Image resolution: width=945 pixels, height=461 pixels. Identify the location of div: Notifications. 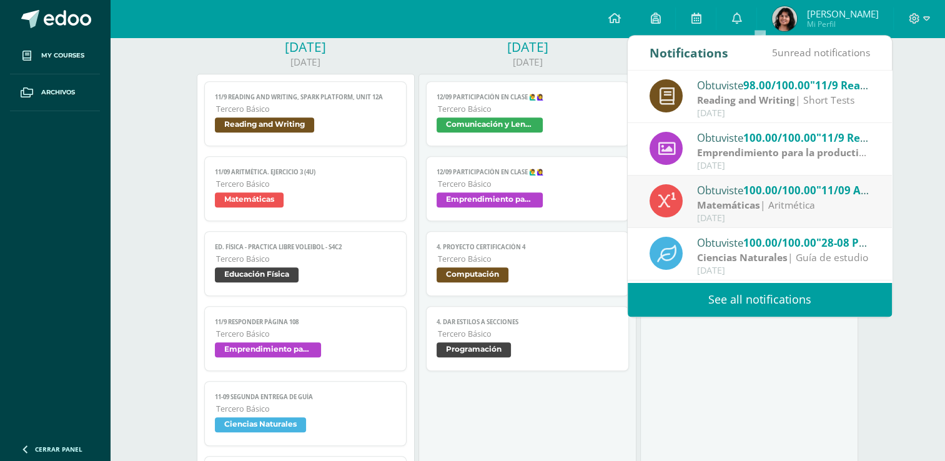
(689, 52).